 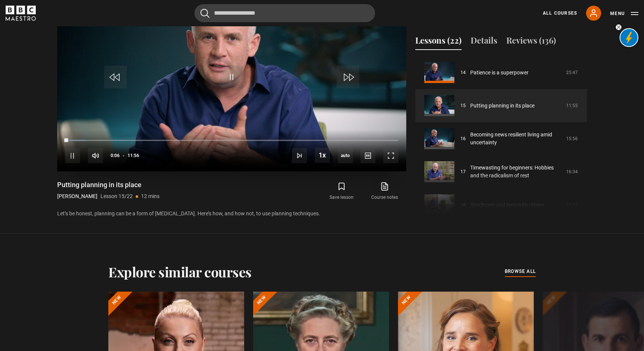 I want to click on span: browse all, so click(x=520, y=271).